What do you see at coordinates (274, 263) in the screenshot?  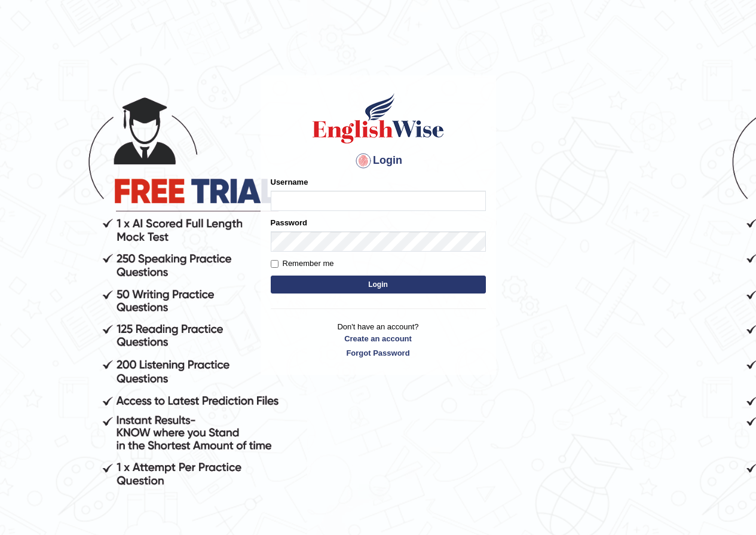 I see `input: Remember me` at bounding box center [274, 263].